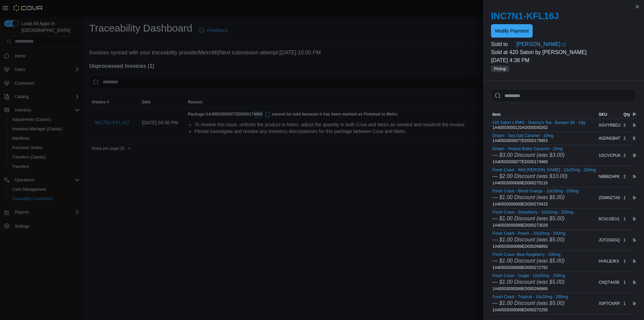 The width and height of the screenshot is (644, 320). What do you see at coordinates (610, 138) in the screenshot?
I see `span: 4GDNGB4T` at bounding box center [610, 138].